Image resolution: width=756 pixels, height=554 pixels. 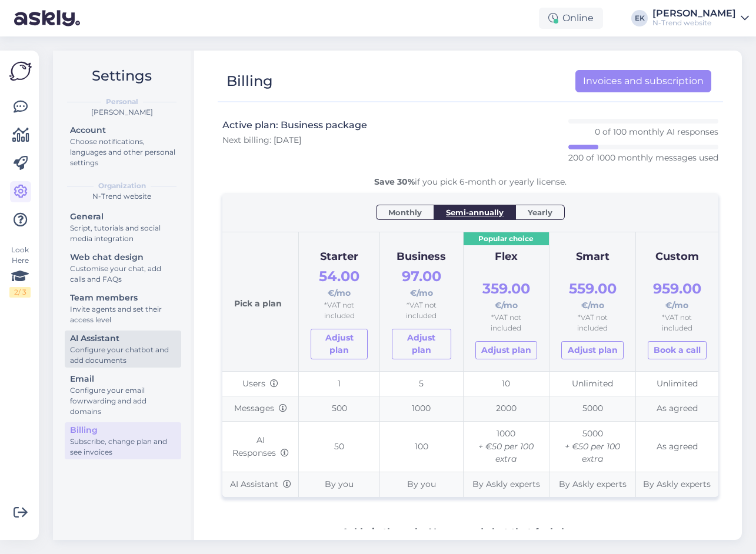 I want to click on td: 2000, so click(x=506, y=409).